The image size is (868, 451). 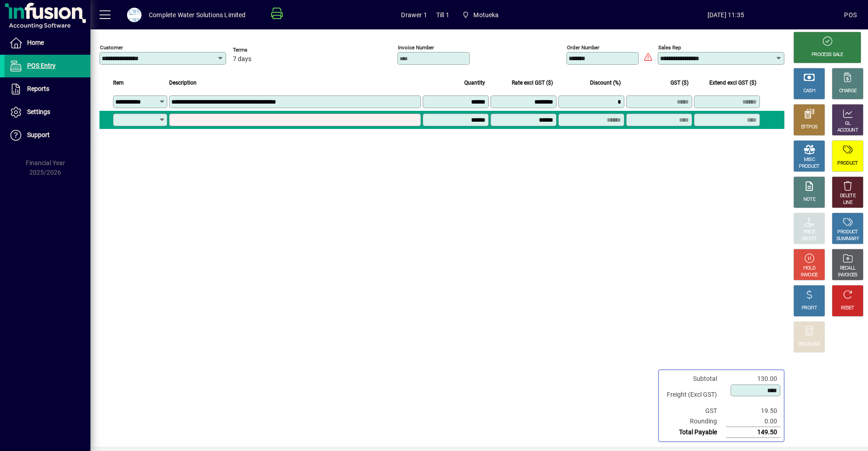 I want to click on td: Subtotal, so click(x=694, y=378).